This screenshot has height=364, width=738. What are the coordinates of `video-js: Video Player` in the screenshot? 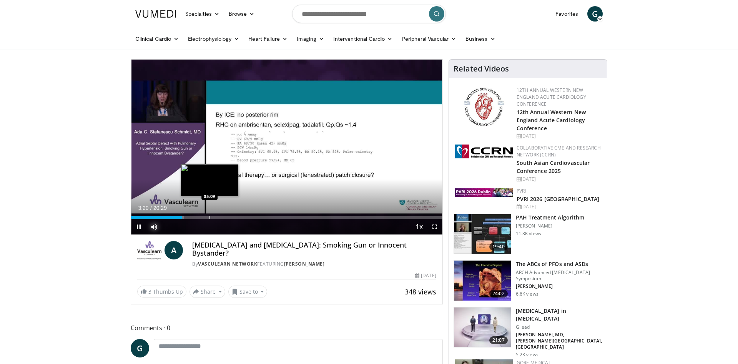 It's located at (287, 147).